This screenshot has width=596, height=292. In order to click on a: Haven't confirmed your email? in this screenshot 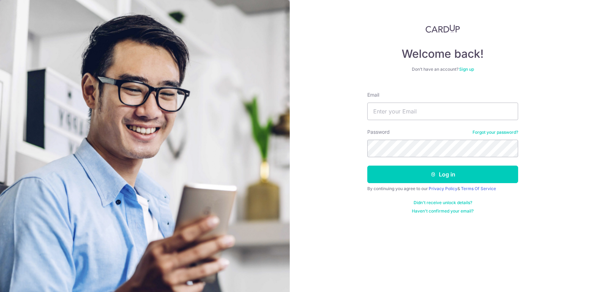, I will do `click(443, 211)`.